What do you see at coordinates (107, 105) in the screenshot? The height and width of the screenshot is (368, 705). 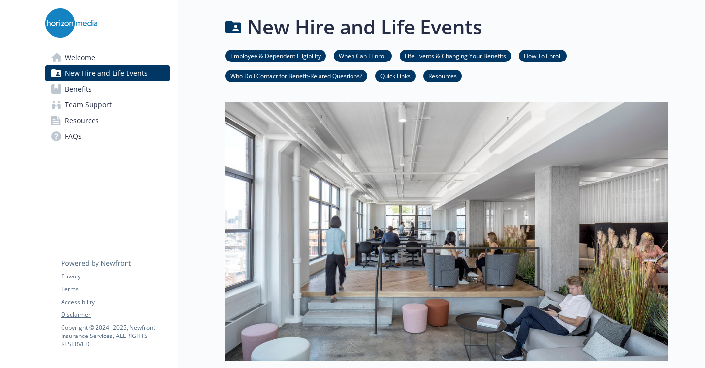 I see `a: Team Support` at bounding box center [107, 105].